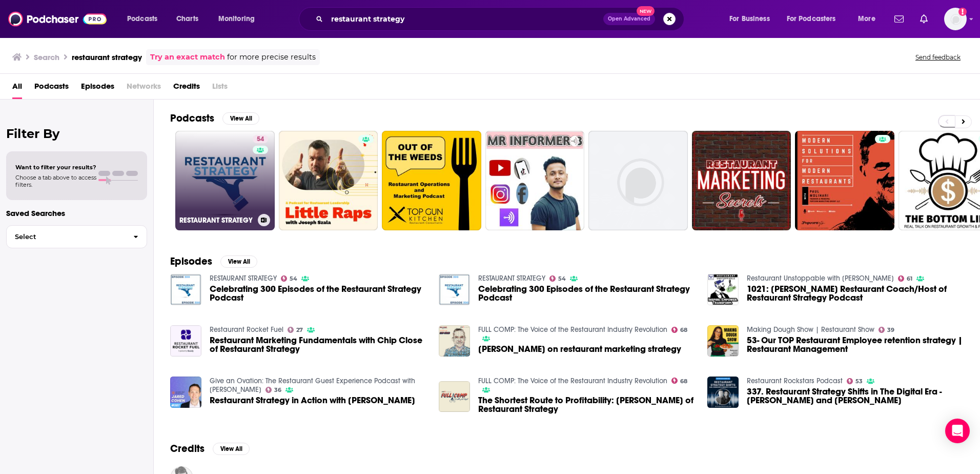 This screenshot has height=474, width=980. What do you see at coordinates (98, 88) in the screenshot?
I see `a: Episodes` at bounding box center [98, 88].